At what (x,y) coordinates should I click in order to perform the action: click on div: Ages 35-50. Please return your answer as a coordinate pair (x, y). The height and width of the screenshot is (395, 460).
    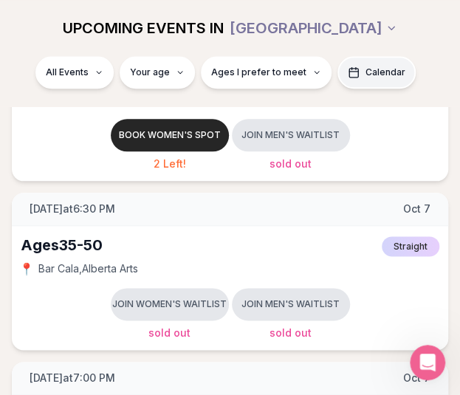
    Looking at the image, I should click on (61, 245).